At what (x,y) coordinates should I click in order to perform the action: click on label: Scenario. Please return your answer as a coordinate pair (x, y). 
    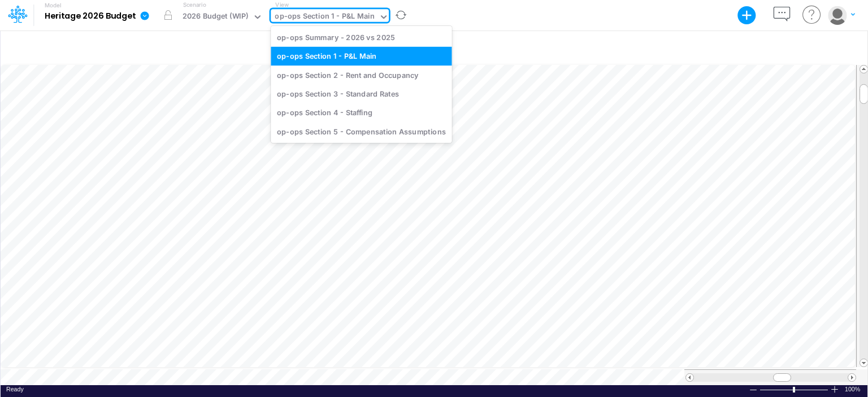
    Looking at the image, I should click on (194, 4).